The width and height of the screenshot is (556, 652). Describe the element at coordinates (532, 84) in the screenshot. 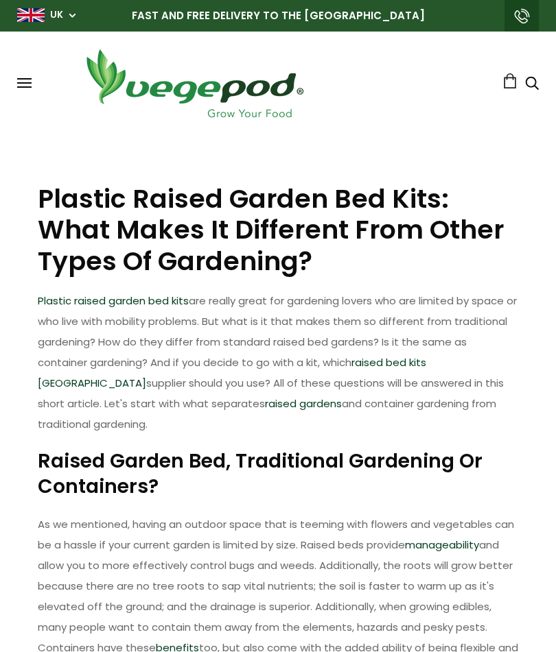

I see `a: Search` at that location.